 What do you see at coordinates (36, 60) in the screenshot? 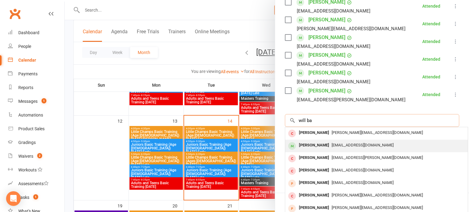
I see `a: Calendar` at bounding box center [36, 60].